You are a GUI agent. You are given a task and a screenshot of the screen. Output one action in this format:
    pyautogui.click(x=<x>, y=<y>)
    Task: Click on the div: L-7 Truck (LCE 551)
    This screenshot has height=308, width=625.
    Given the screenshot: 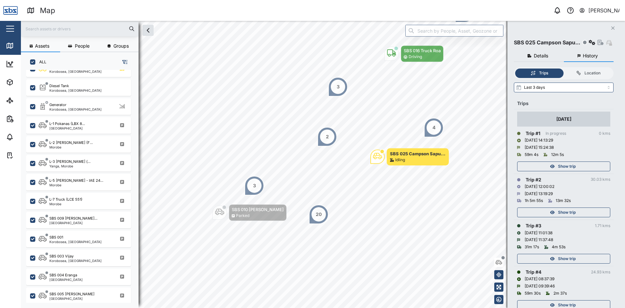 What is the action you would take?
    pyautogui.click(x=66, y=200)
    